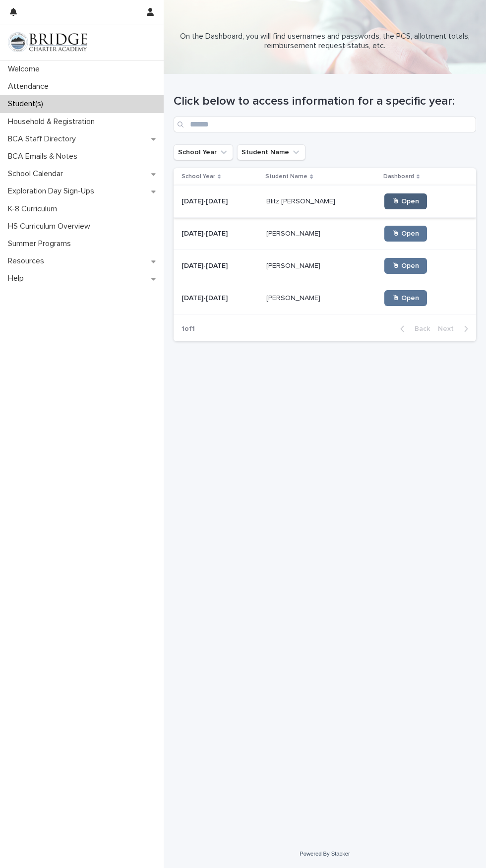 This screenshot has height=868, width=486. What do you see at coordinates (325, 125) in the screenshot?
I see `div: Search` at bounding box center [325, 125].